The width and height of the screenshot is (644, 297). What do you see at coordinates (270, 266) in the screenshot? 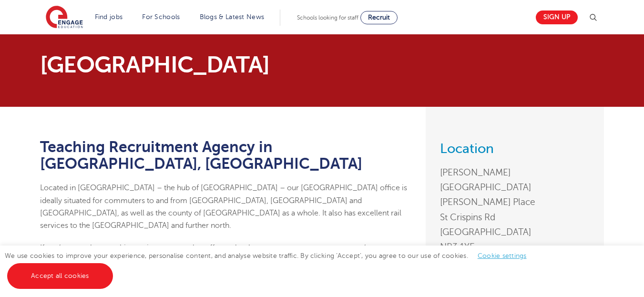
I see `span: We use cookies to improve your experience, personalise content, and analyse website traffic. By c...` at bounding box center [270, 266].